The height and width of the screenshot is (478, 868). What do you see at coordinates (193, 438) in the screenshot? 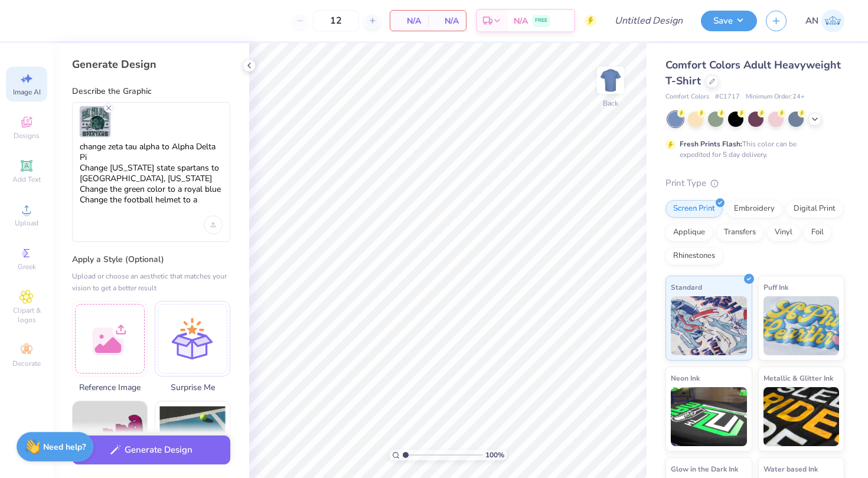
I see `img: Photorealistic` at bounding box center [193, 438].